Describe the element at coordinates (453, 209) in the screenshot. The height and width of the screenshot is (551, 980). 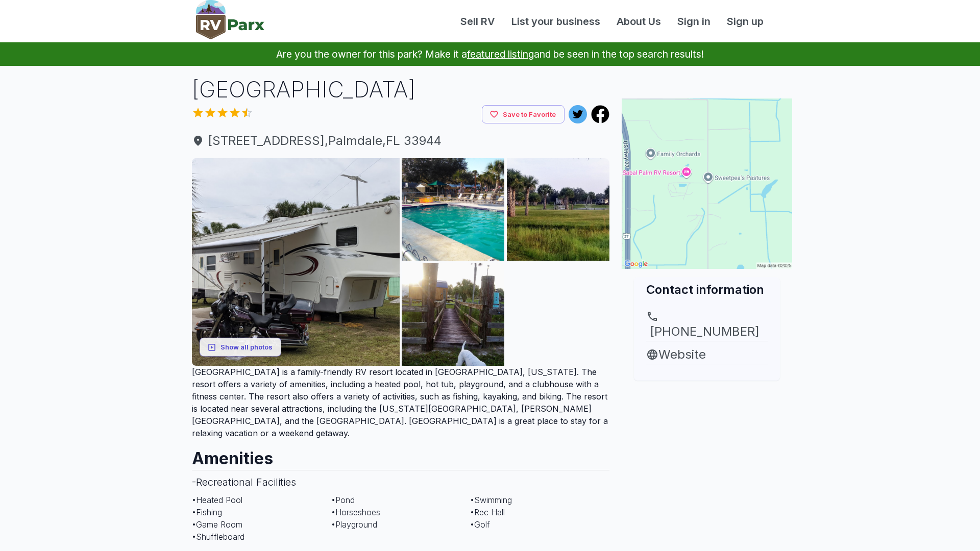
I see `img: AAcXr8pr0TKIJaIY7644K2KM9ZnfxfqQ9DgYZEadYzYiafER27_7nl9LGyiRU1qGdxihqJAM0MbH-rwCWW2tKEEM_Ab-TXz0s...` at that location.